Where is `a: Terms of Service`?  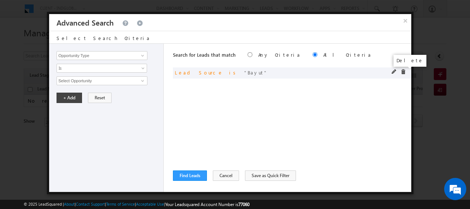 a: Terms of Service is located at coordinates (121, 203).